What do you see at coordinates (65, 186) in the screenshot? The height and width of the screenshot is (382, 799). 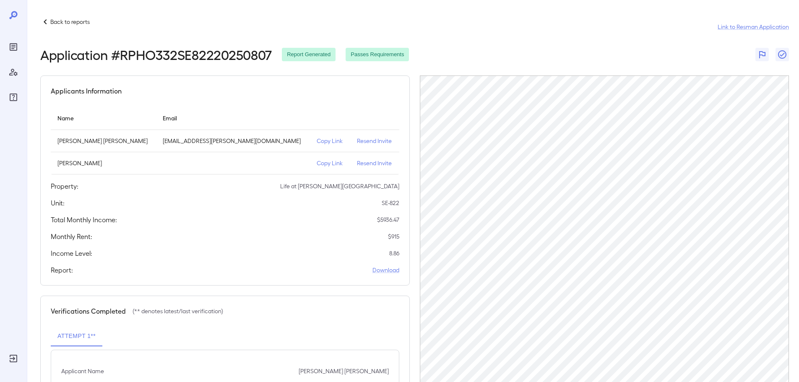 I see `h5: Property:` at bounding box center [65, 186].